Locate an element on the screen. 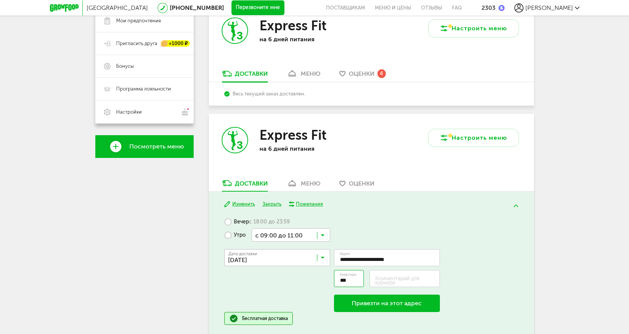 This screenshot has height=334, width=629. div: 2303 is located at coordinates (489, 8).